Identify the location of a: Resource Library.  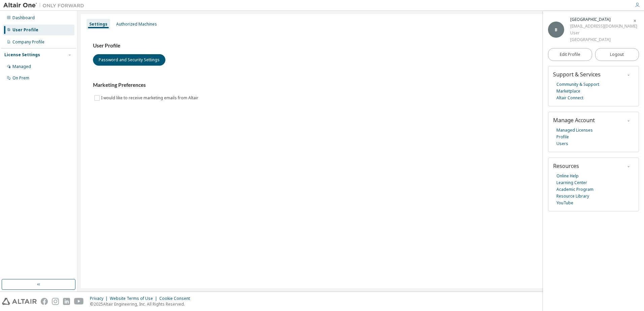
(572, 196).